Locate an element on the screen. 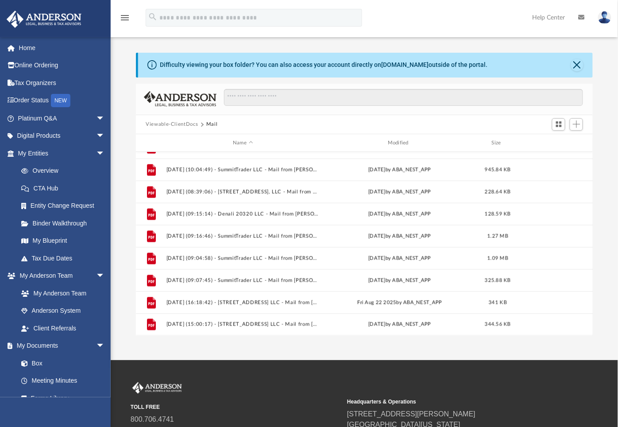 The height and width of the screenshot is (427, 618). a: menu is located at coordinates (125, 20).